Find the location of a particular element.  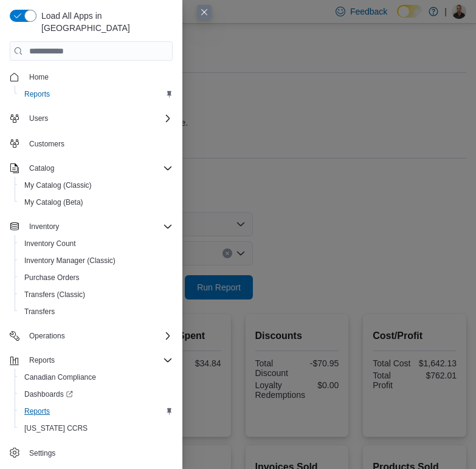

a: Inventory Manager (Classic) is located at coordinates (70, 260).